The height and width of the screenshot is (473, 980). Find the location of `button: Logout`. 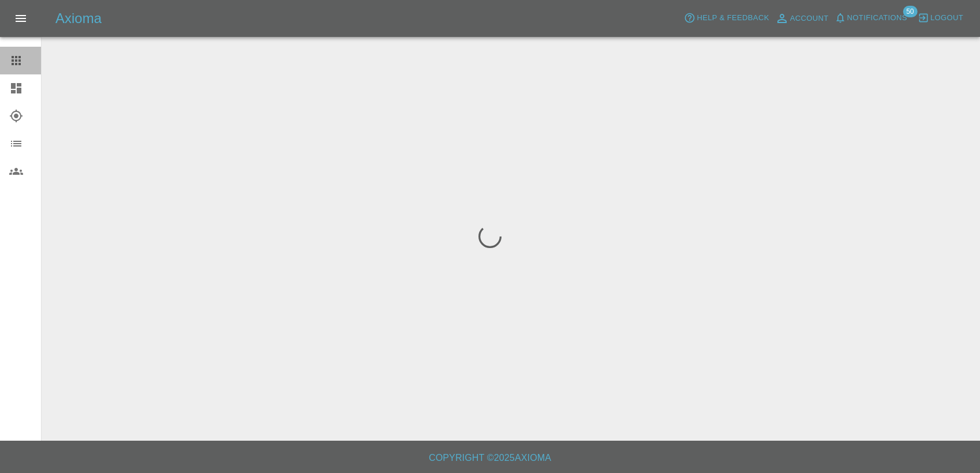

button: Logout is located at coordinates (941, 18).